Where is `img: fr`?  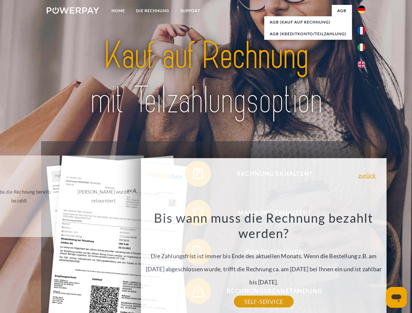 img: fr is located at coordinates (362, 31).